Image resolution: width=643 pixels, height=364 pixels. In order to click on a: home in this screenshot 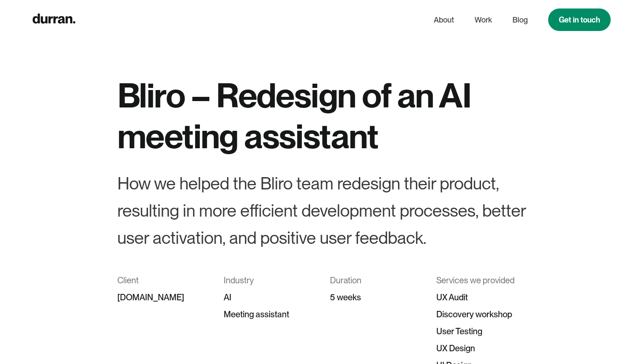, I will do `click(54, 20)`.